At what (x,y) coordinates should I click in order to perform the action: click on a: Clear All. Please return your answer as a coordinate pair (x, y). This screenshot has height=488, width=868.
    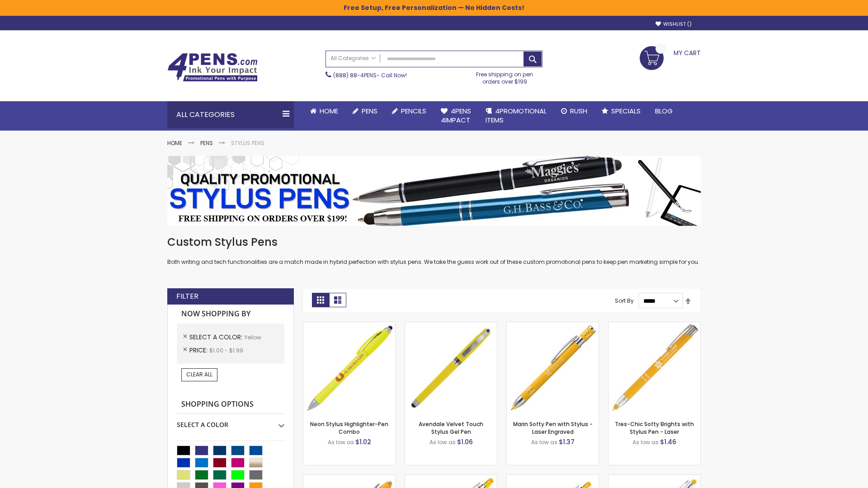
    Looking at the image, I should click on (200, 375).